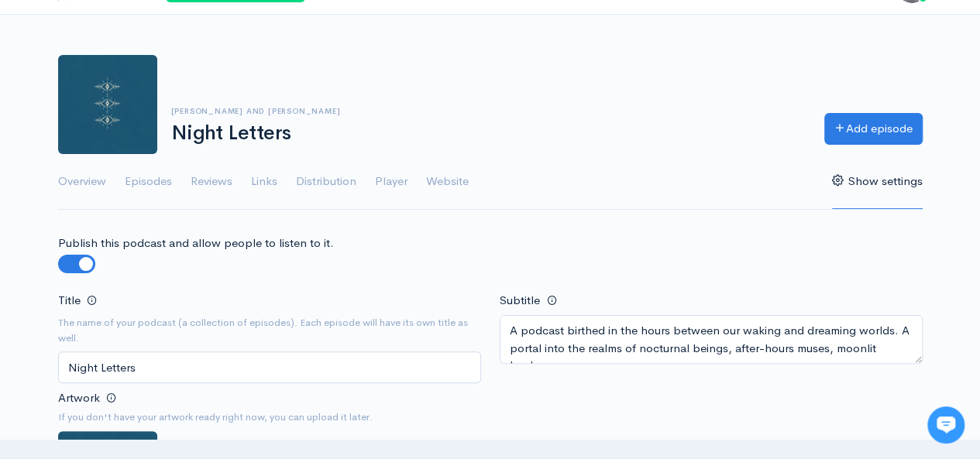  What do you see at coordinates (155, 135) in the screenshot?
I see `button: New conversation` at bounding box center [155, 135].